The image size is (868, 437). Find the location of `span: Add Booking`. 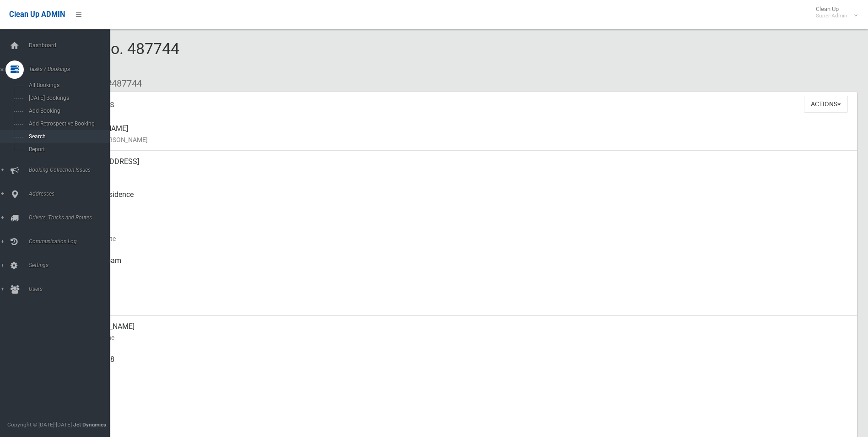

span: Add Booking is located at coordinates (67, 111).